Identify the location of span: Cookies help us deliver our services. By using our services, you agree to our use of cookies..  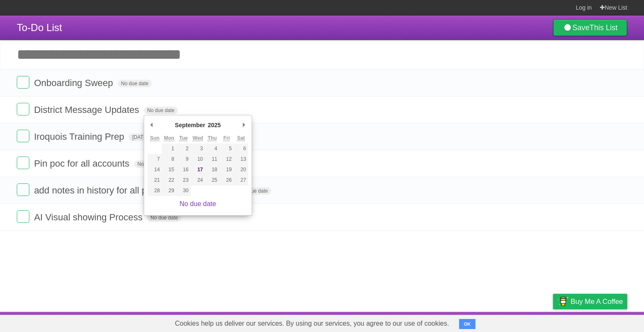
(312, 323).